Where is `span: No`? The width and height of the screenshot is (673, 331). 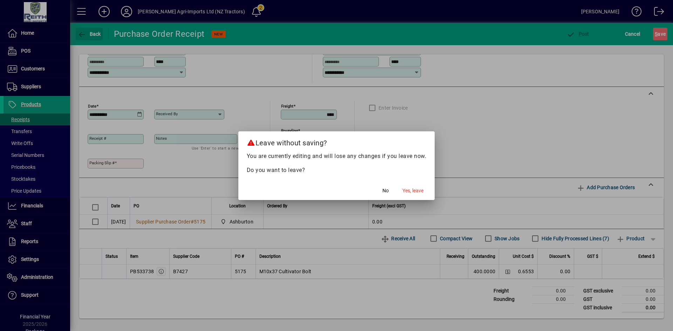
span: No is located at coordinates (386, 191).